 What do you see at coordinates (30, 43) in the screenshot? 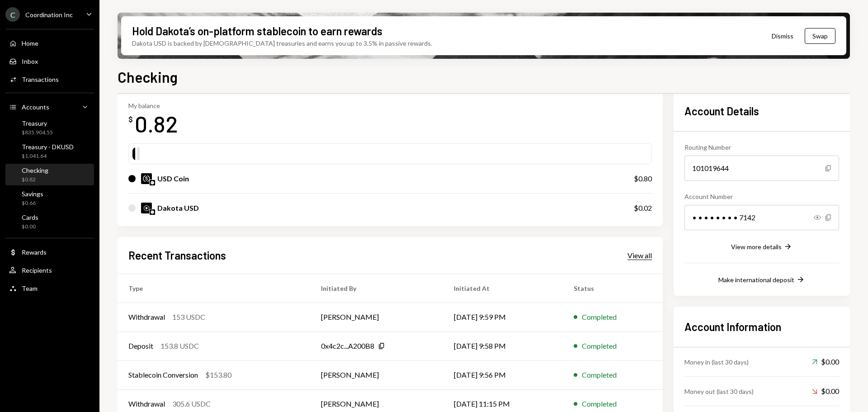
I see `div: Home` at bounding box center [30, 43].